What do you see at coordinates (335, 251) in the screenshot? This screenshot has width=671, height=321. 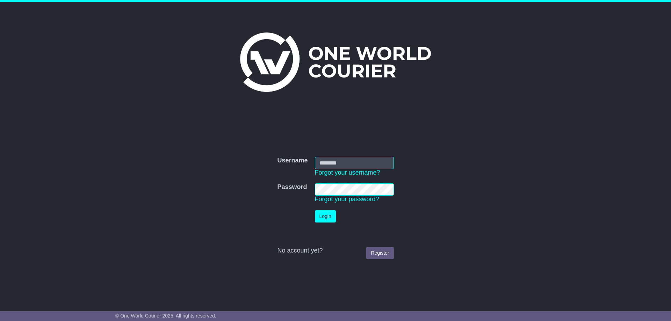 I see `div: No account yet?` at bounding box center [335, 251].